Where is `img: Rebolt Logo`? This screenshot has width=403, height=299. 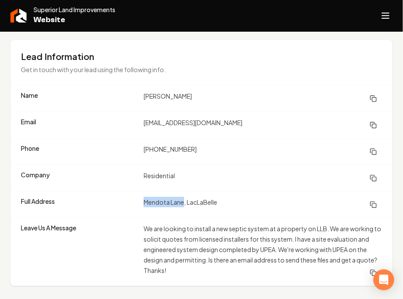
img: Rebolt Logo is located at coordinates (18, 16).